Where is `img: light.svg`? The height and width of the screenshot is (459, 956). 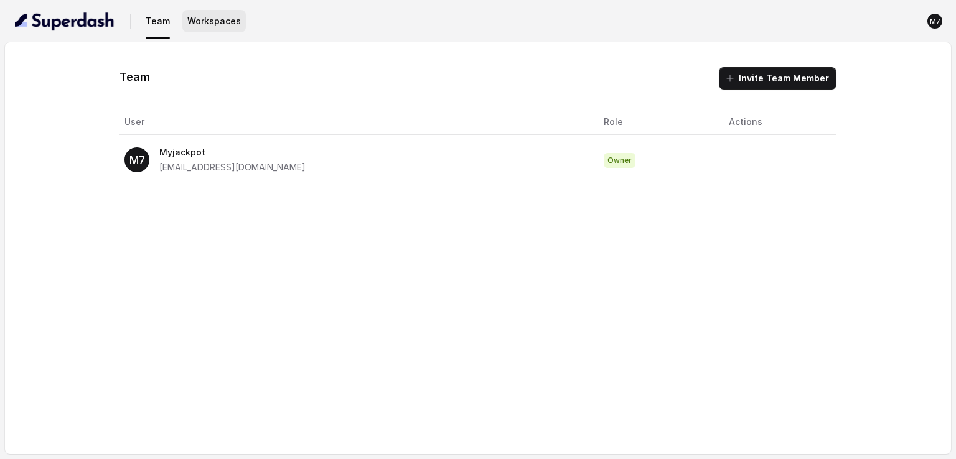 img: light.svg is located at coordinates (65, 21).